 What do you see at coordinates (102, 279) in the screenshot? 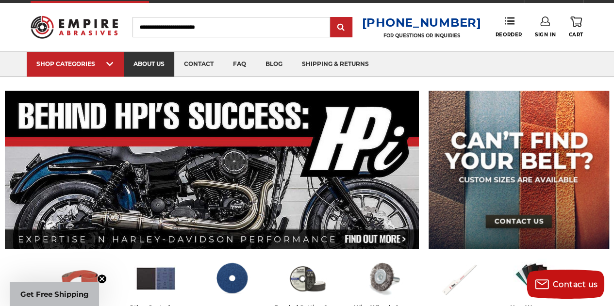
I see `button: Close teaser` at bounding box center [102, 279].